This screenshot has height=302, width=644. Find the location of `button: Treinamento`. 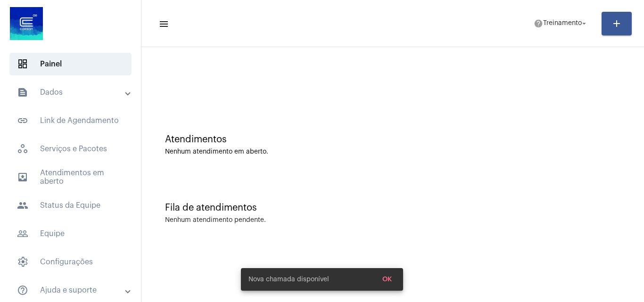

button: Treinamento is located at coordinates (561, 23).